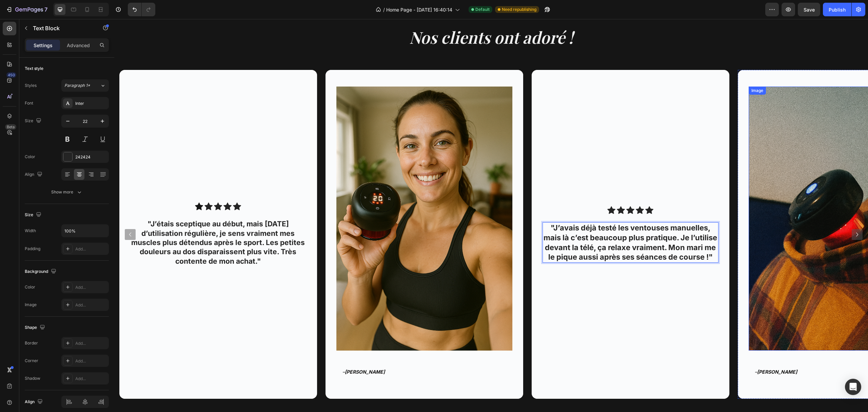 The height and width of the screenshot is (412, 868). I want to click on p: "J’avais déjà testé les ventouses manuelles, mais là c’est beaucoup plus pratique. Je l’utilise d..., so click(516, 224).